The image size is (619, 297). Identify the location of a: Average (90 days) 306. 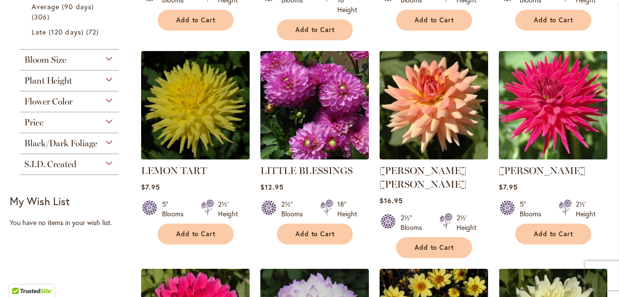
(70, 12).